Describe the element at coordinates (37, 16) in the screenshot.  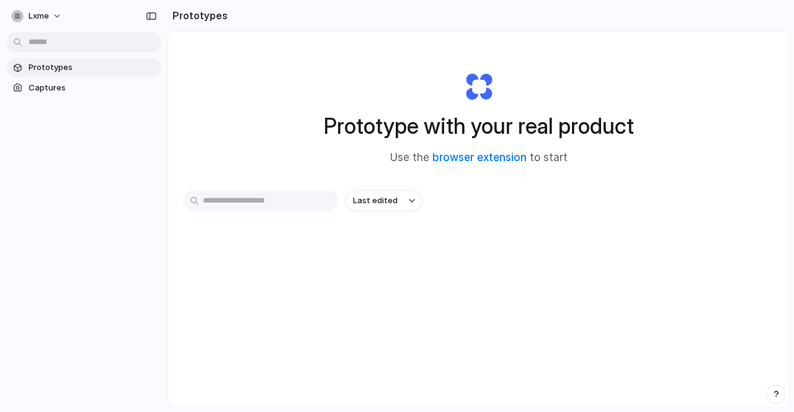
I see `button: Lxme` at that location.